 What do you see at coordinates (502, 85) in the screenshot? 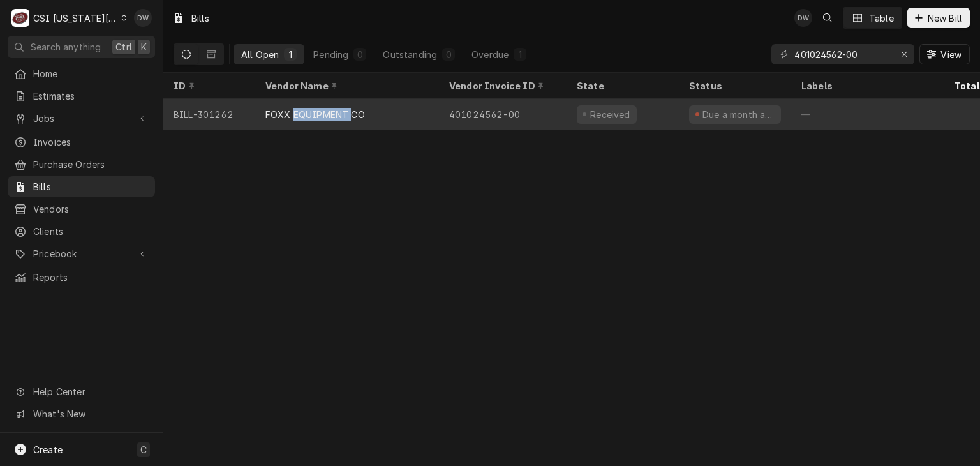
I see `div: Vendor Invoice ID` at bounding box center [502, 85].